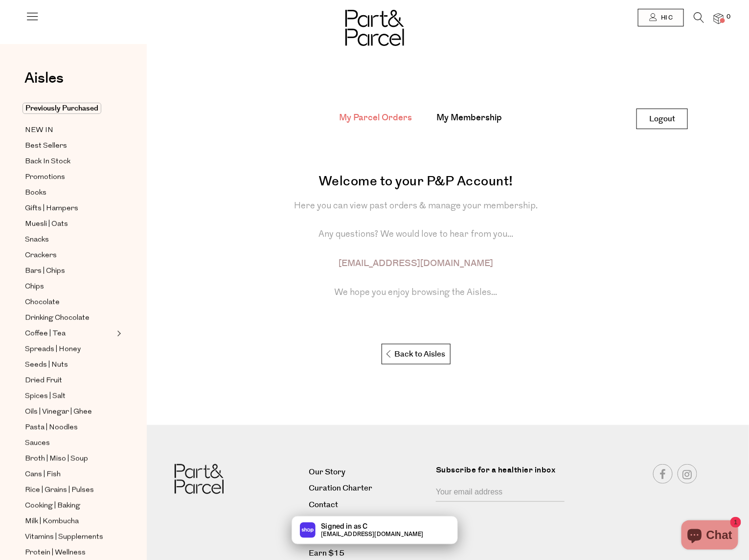 The image size is (749, 560). What do you see at coordinates (36, 194) in the screenshot?
I see `span: Books` at bounding box center [36, 194].